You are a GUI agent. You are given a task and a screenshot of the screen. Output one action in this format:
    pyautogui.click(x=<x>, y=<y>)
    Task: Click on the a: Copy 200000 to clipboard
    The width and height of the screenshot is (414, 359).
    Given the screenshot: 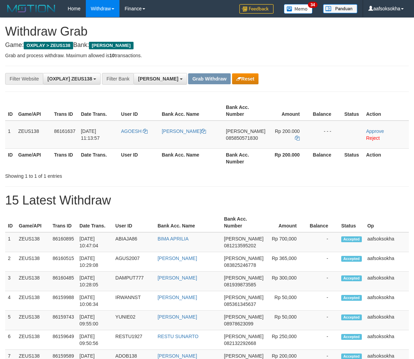 What is the action you would take?
    pyautogui.click(x=297, y=138)
    